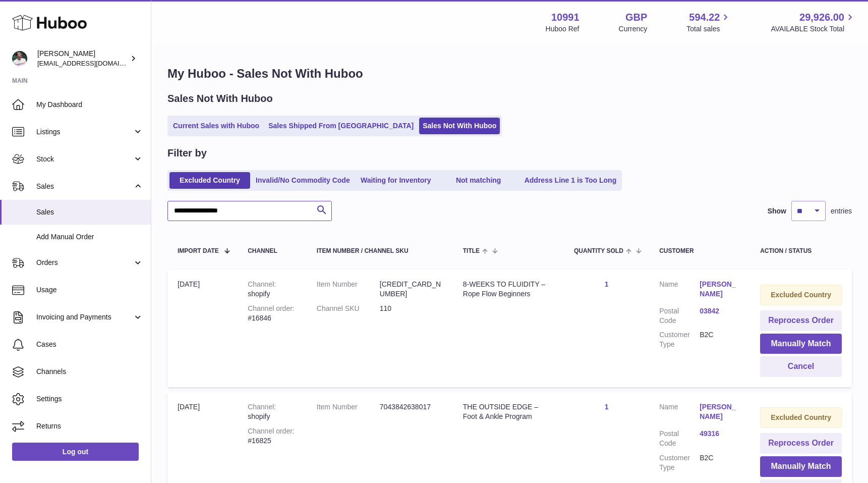  What do you see at coordinates (90, 399) in the screenshot?
I see `span: Settings` at bounding box center [90, 399].